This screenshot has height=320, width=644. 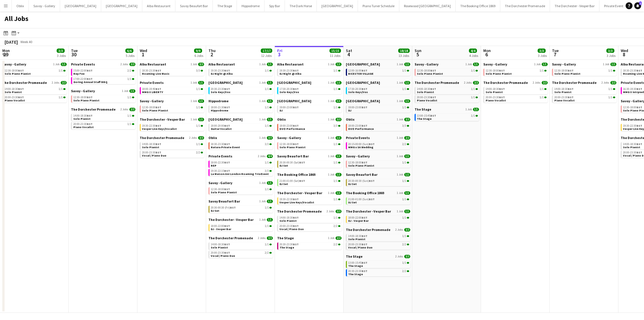 What do you see at coordinates (220, 108) in the screenshot?
I see `span: 18:00-21:30` at bounding box center [220, 108].